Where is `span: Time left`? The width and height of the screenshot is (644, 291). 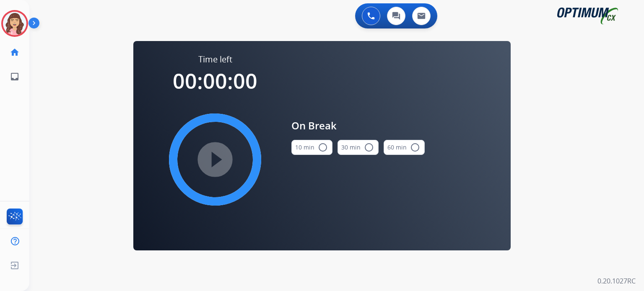
span: Time left is located at coordinates (215, 59).